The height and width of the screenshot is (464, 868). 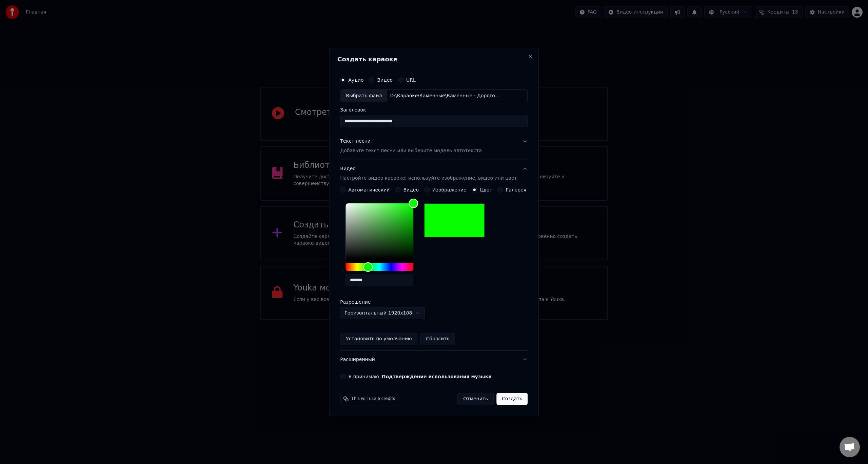 I want to click on button: Я принимаю, so click(x=437, y=376).